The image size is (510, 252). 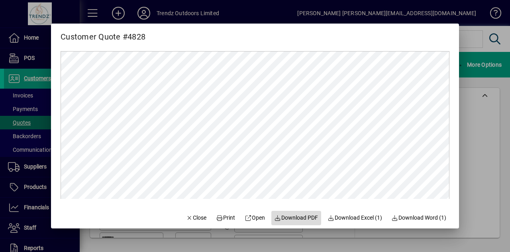 I want to click on button: Download Excel (1), so click(x=355, y=218).